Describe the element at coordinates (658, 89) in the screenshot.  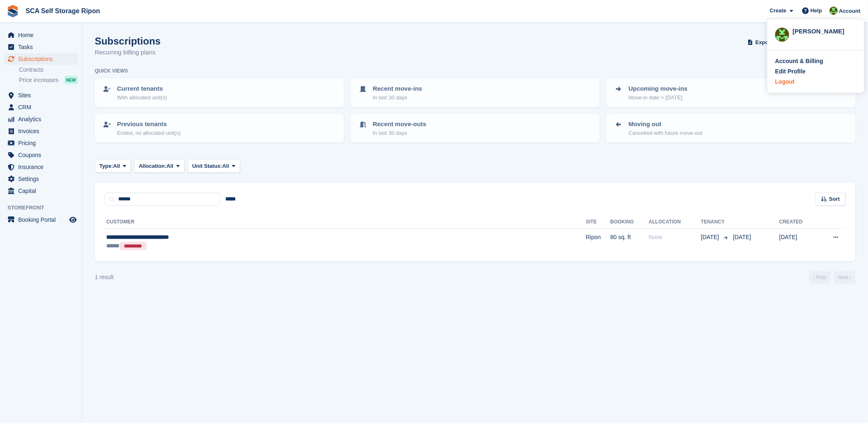
I see `p: Upcoming move-ins` at that location.